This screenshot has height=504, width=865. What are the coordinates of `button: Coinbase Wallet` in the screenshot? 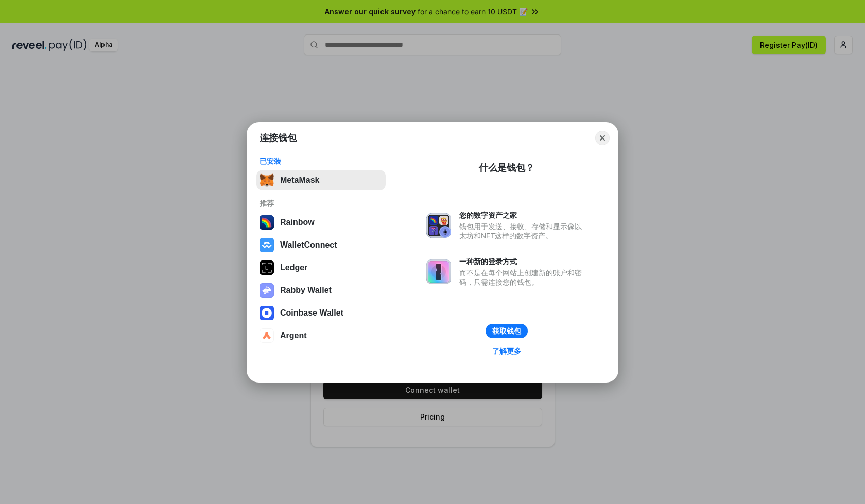 It's located at (321, 314).